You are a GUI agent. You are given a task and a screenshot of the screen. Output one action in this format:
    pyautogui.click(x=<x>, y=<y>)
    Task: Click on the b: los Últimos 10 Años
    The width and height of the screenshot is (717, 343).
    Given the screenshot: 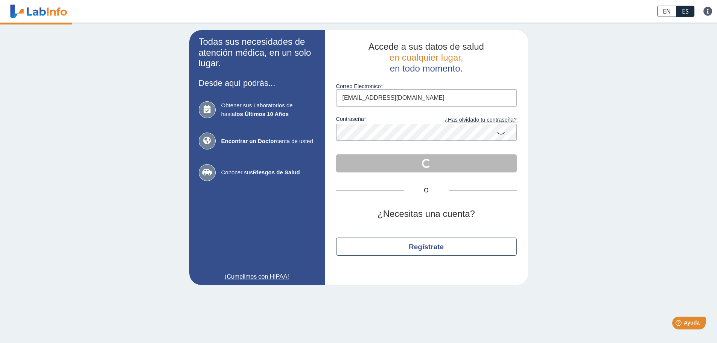 What is the action you would take?
    pyautogui.click(x=262, y=114)
    